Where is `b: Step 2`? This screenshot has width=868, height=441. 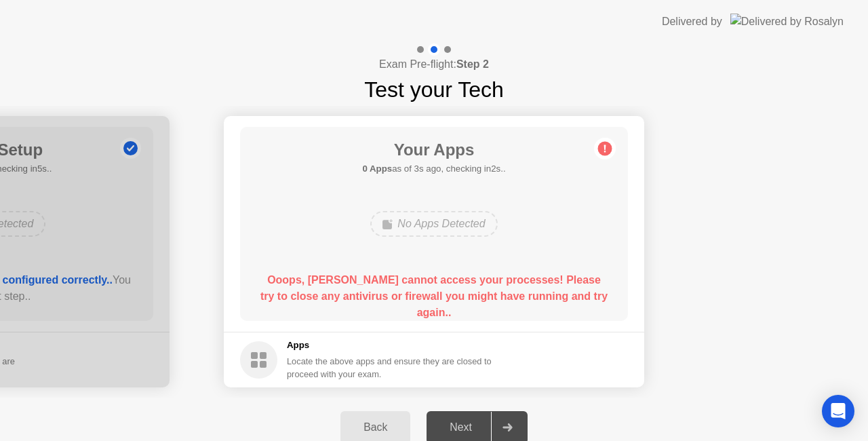
b: Step 2 is located at coordinates (473, 64).